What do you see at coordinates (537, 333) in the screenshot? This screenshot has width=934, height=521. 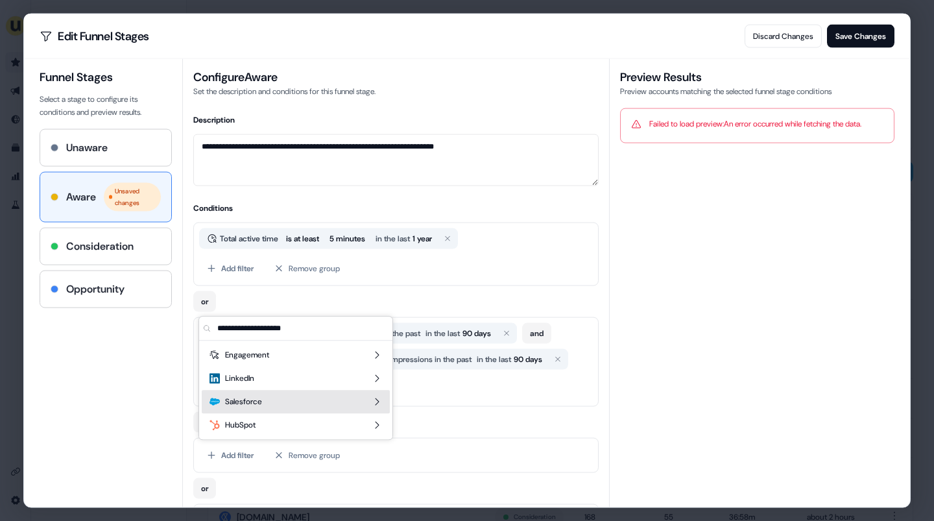 I see `button: and` at bounding box center [537, 333].